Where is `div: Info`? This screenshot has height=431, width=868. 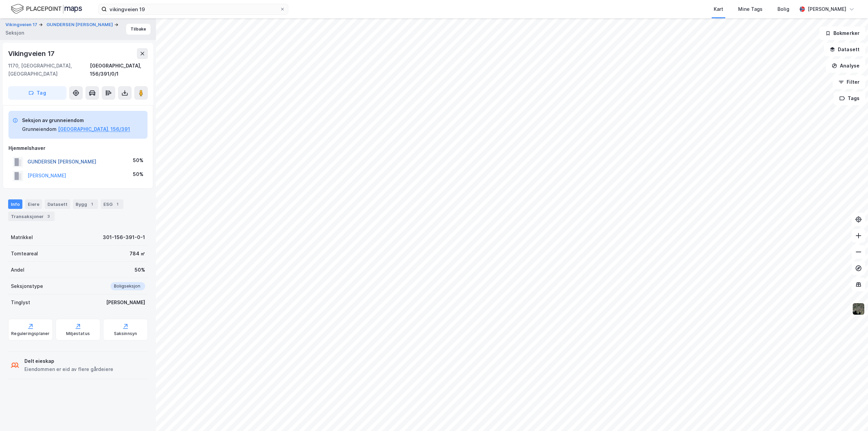 div: Info is located at coordinates (15, 204).